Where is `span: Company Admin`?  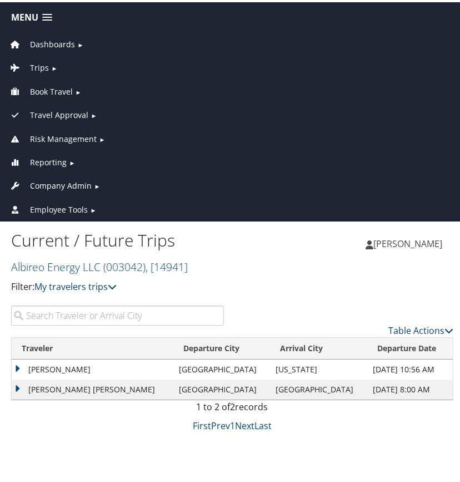 span: Company Admin is located at coordinates (61, 183).